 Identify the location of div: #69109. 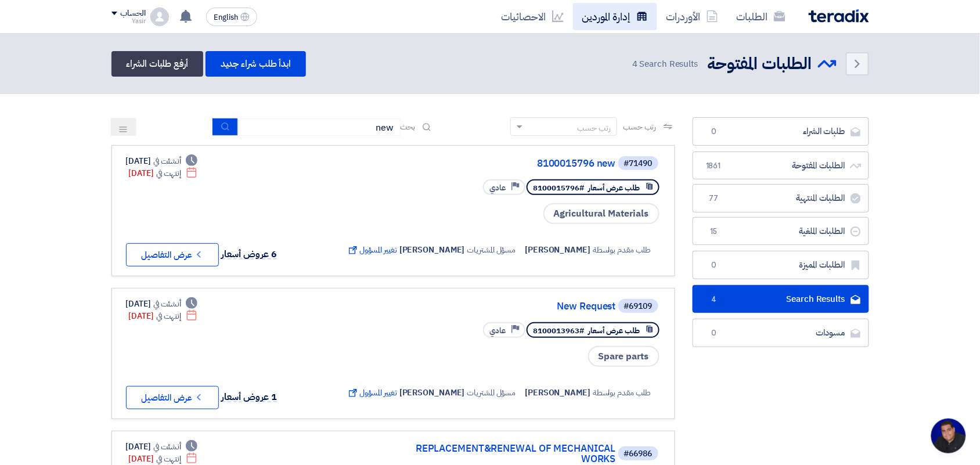
(638, 307).